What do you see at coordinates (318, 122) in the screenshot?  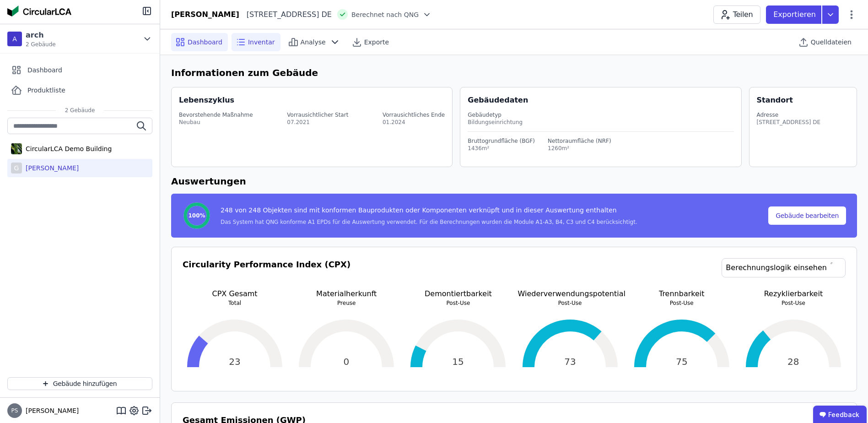 I see `div: 07.2021` at bounding box center [318, 122].